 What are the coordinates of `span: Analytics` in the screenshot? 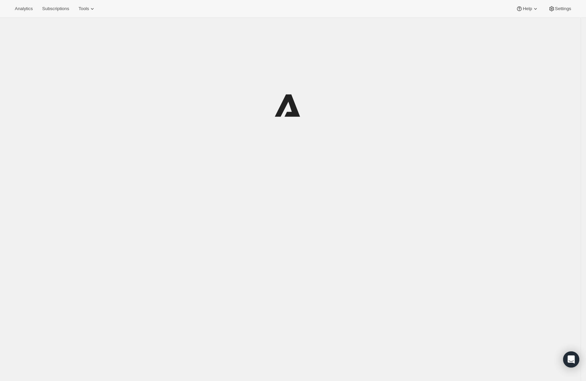 It's located at (24, 9).